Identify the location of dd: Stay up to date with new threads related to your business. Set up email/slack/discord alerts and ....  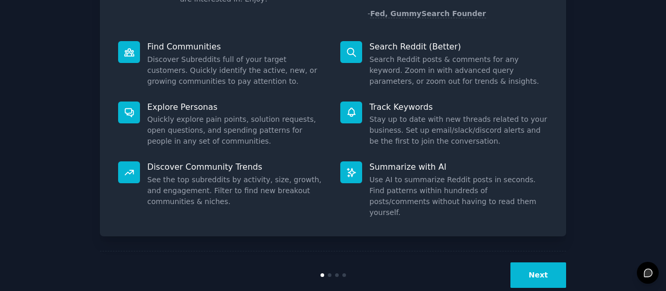
(458, 130).